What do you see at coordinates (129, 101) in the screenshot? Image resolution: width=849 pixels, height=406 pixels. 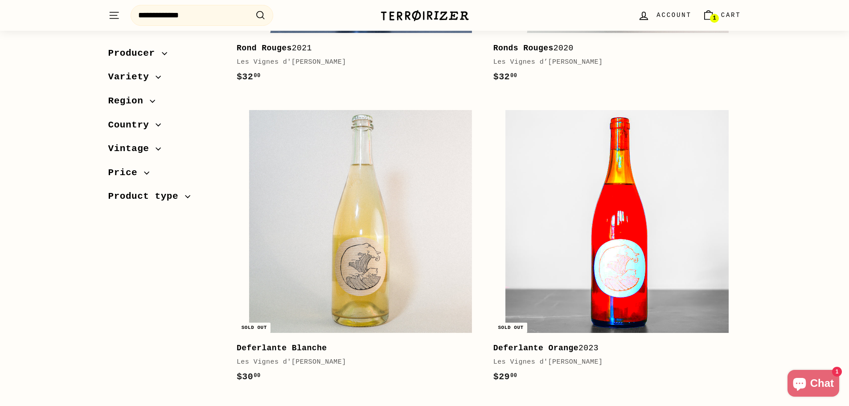 I see `span: Region` at bounding box center [129, 101].